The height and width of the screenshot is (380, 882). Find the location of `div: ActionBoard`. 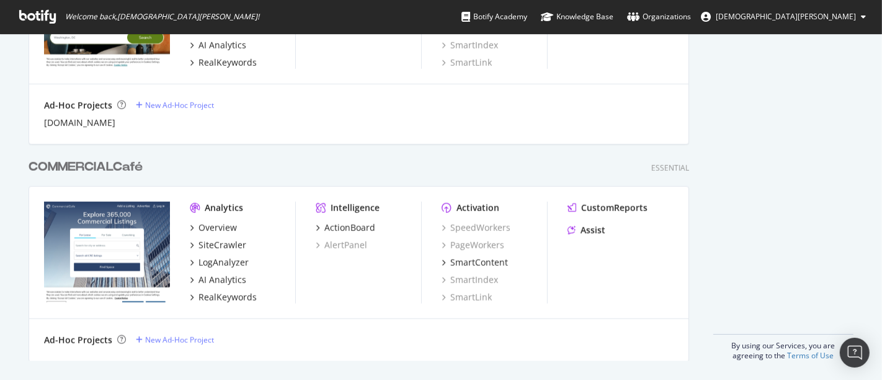

div: ActionBoard is located at coordinates (350, 228).